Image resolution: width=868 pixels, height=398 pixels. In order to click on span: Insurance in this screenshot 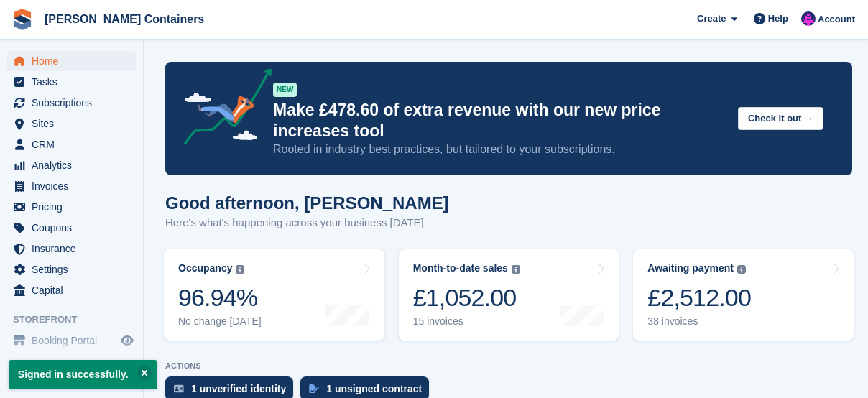, I will do `click(75, 249)`.